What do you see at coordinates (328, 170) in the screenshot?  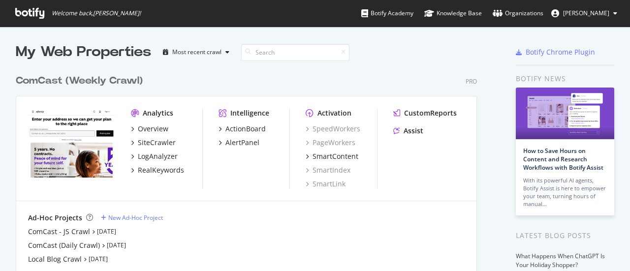 I see `div: SmartIndex` at bounding box center [328, 170].